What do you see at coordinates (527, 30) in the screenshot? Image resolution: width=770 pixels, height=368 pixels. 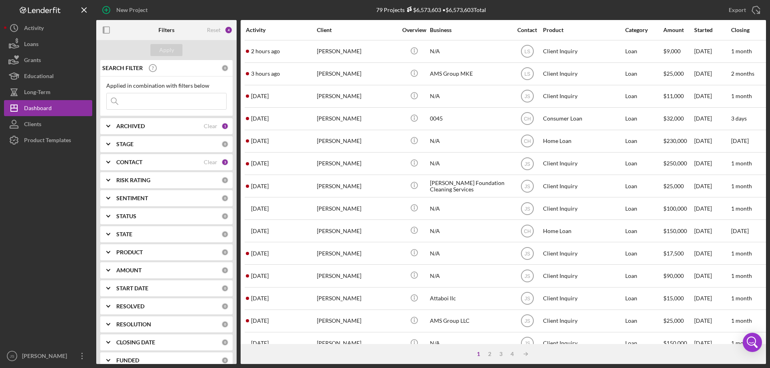 I see `div: Contact` at bounding box center [527, 30].